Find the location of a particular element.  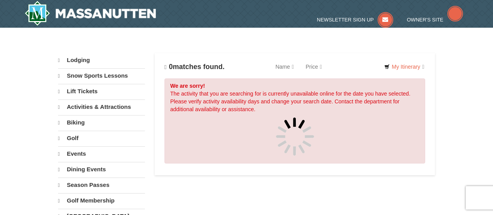

a: Massanutten Resort is located at coordinates (90, 13).